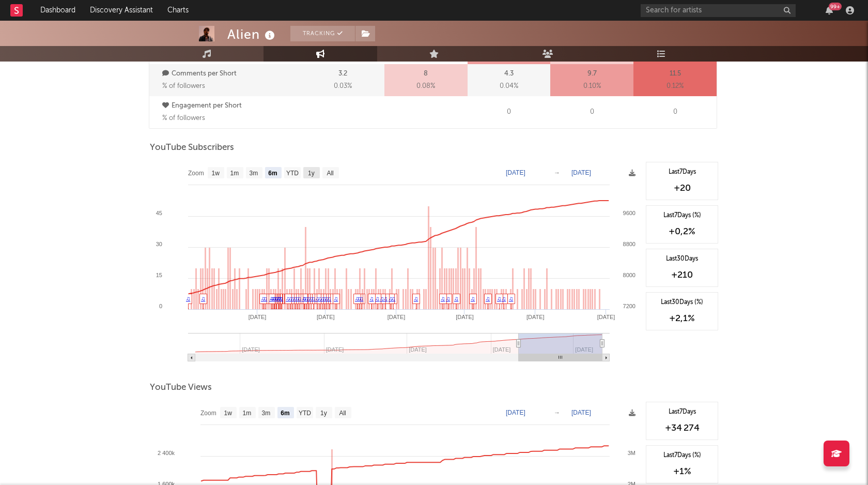 This screenshot has width=868, height=485. Describe the element at coordinates (835, 6) in the screenshot. I see `div: 99 +` at that location.